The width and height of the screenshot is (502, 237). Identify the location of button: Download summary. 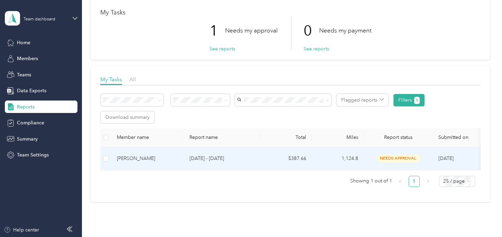
(127, 117).